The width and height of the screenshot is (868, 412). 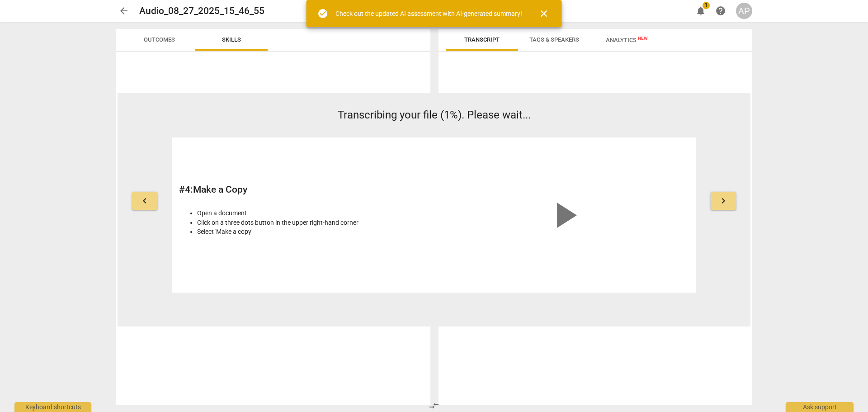 What do you see at coordinates (53, 407) in the screenshot?
I see `div: Keyboard shortcuts` at bounding box center [53, 407].